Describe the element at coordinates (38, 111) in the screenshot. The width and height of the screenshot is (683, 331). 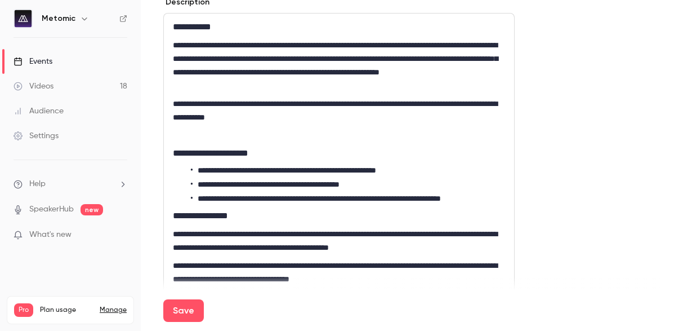
I see `div: Audience` at that location.